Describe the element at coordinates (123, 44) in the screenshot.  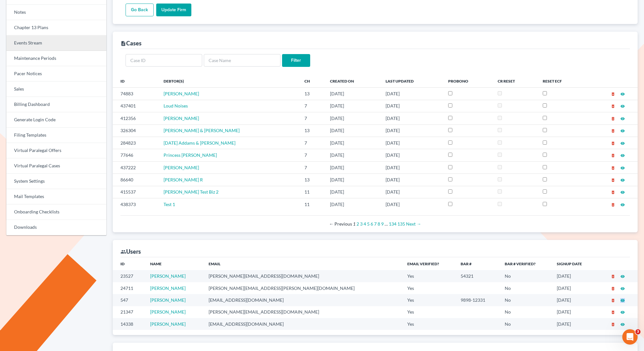
I see `i: description` at that location.